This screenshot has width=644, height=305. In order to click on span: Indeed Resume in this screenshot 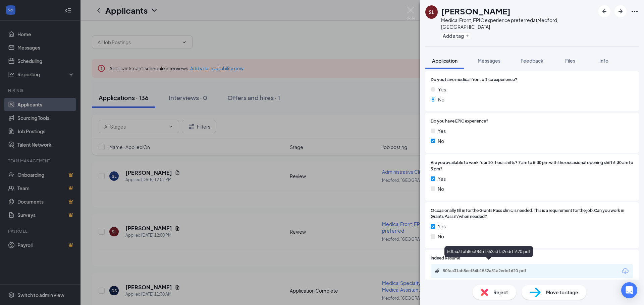, I will do `click(446, 258)`.